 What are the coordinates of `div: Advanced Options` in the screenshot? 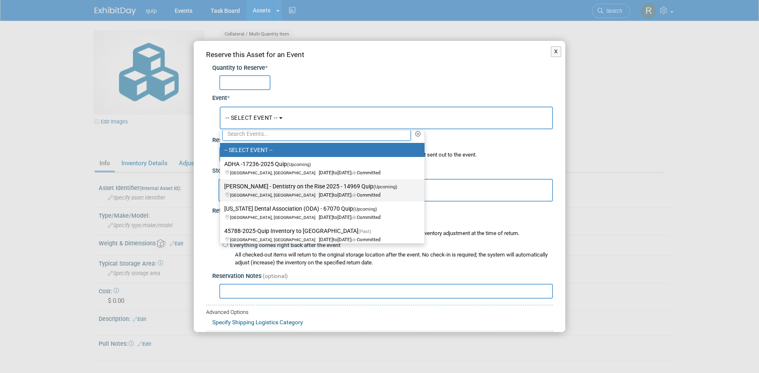 It's located at (379, 312).